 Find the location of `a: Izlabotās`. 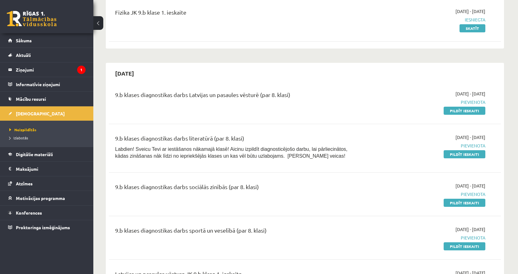

a: Izlabotās is located at coordinates (48, 138).